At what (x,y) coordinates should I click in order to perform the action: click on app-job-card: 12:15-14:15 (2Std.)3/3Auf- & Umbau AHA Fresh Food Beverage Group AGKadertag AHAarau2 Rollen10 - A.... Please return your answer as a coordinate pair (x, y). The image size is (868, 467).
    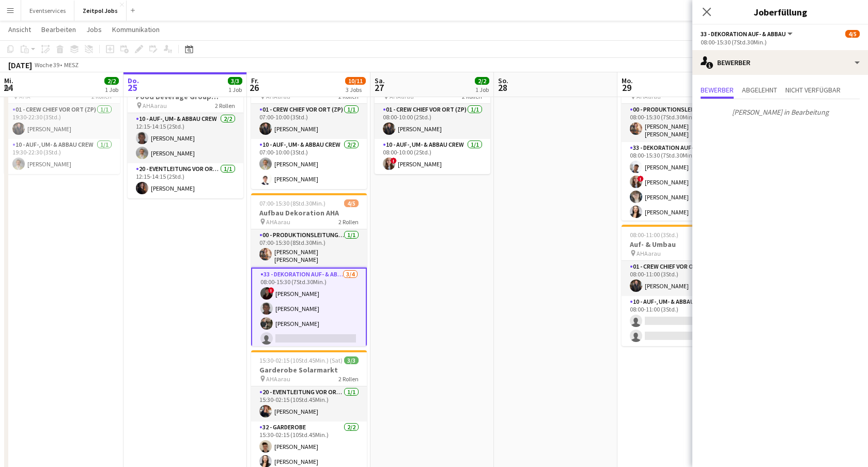
    Looking at the image, I should click on (186, 133).